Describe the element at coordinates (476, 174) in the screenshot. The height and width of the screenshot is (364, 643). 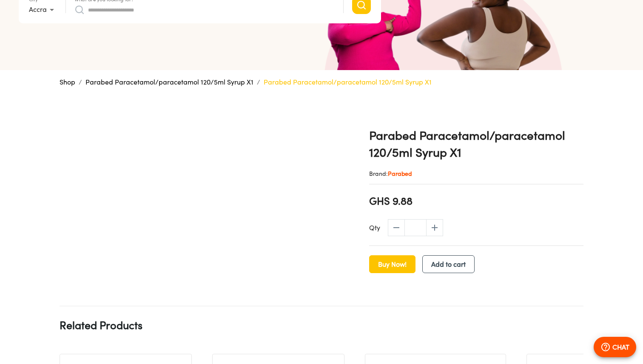
I see `p: Brand:` at that location.